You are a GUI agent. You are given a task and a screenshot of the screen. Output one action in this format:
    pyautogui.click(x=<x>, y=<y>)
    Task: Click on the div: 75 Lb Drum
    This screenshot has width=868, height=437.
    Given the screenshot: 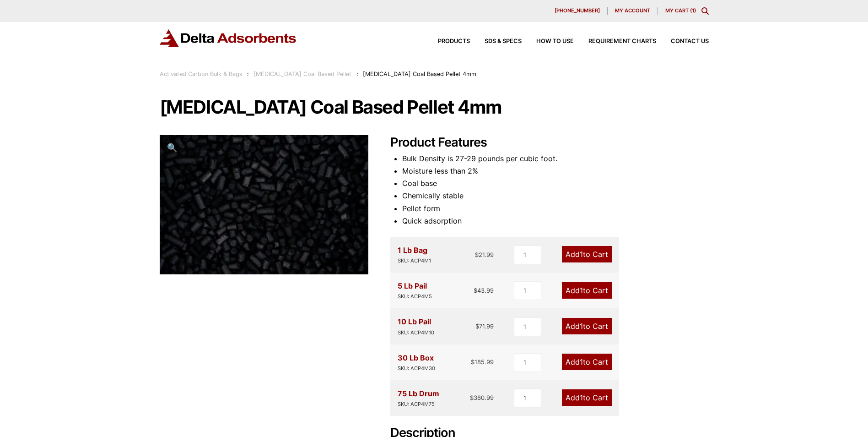 What is the action you would take?
    pyautogui.click(x=418, y=398)
    